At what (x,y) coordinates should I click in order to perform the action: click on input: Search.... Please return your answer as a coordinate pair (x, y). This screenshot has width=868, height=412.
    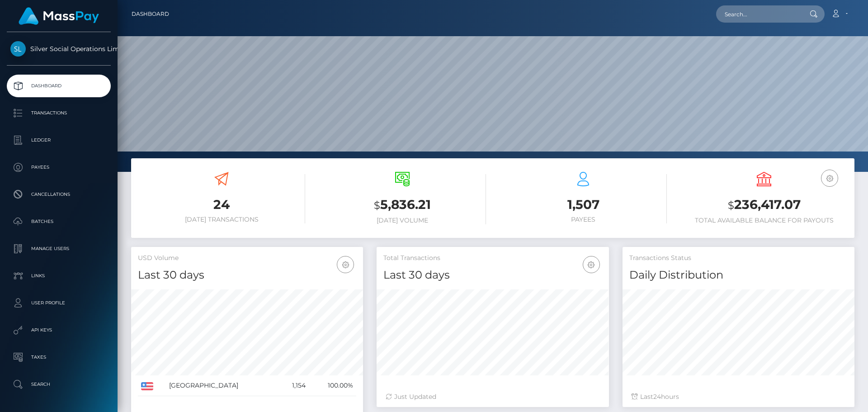
    Looking at the image, I should click on (759, 14).